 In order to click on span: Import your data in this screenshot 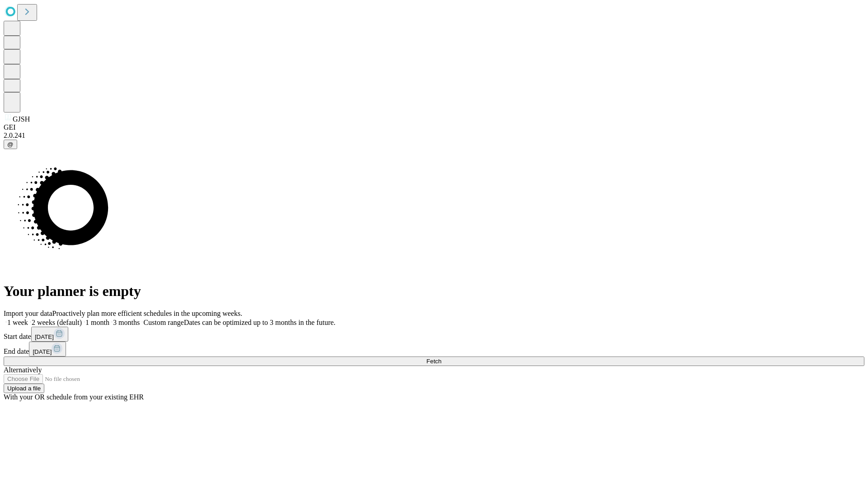, I will do `click(28, 313)`.